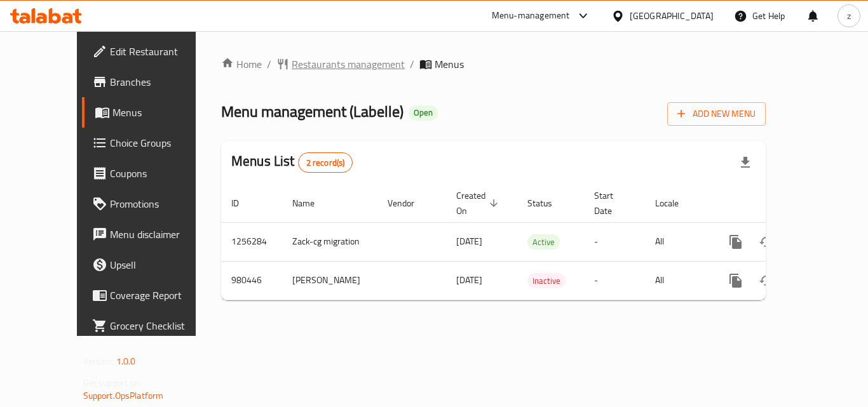 Image resolution: width=868 pixels, height=407 pixels. What do you see at coordinates (252, 280) in the screenshot?
I see `td: 980446` at bounding box center [252, 280].